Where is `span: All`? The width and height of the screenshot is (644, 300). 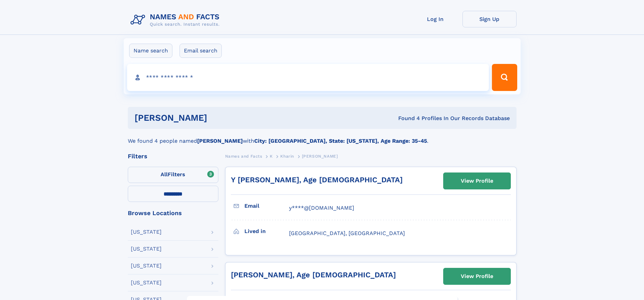 span: All is located at coordinates (164, 174).